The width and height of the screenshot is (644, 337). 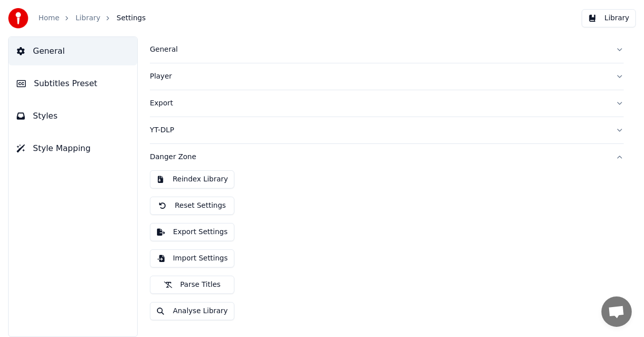 What do you see at coordinates (192, 258) in the screenshot?
I see `button: Import Settings` at bounding box center [192, 258].